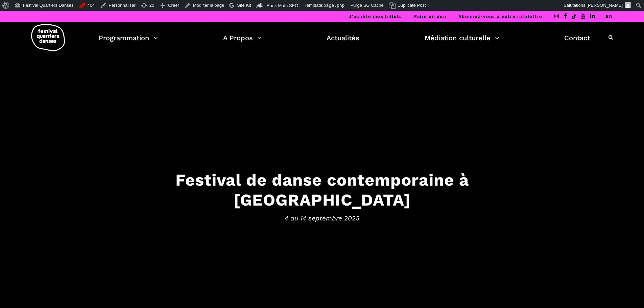 This screenshot has height=308, width=644. Describe the element at coordinates (48, 37) in the screenshot. I see `img: logo-fqd-med` at that location.